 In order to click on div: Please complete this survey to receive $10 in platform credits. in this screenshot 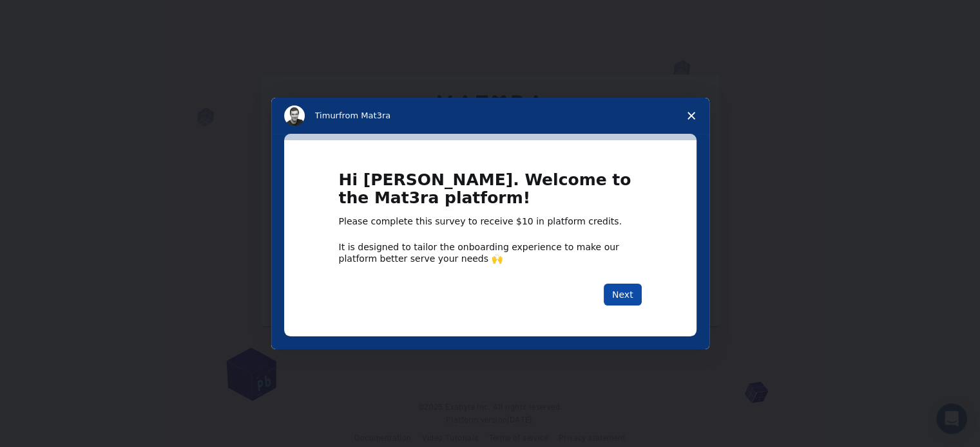, I will do `click(490, 222)`.